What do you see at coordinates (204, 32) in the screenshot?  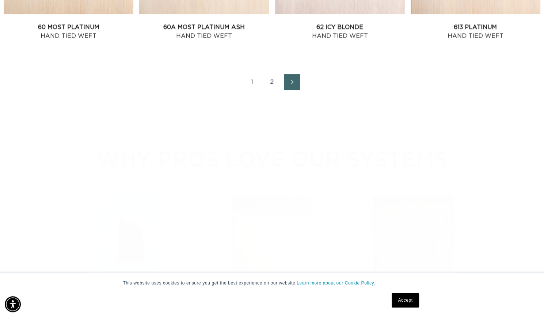 I see `a: 60A Most Platinum Ash Hand Tied Weft` at bounding box center [204, 32].